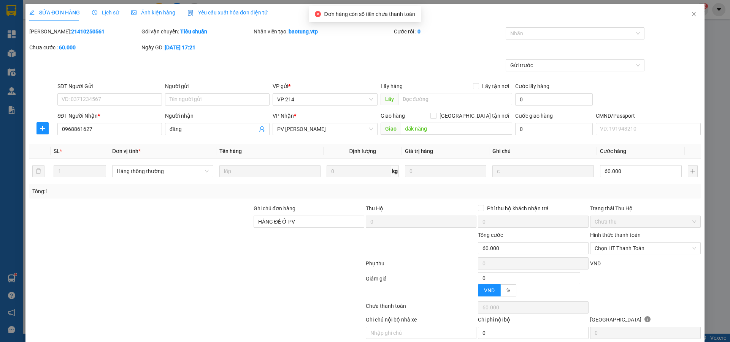 The image size is (730, 342). I want to click on label: Cước giao hàng, so click(534, 116).